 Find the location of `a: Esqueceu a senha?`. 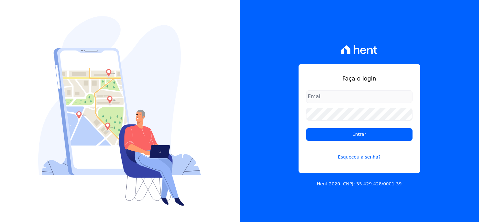

a: Esqueceu a senha? is located at coordinates (359, 153).